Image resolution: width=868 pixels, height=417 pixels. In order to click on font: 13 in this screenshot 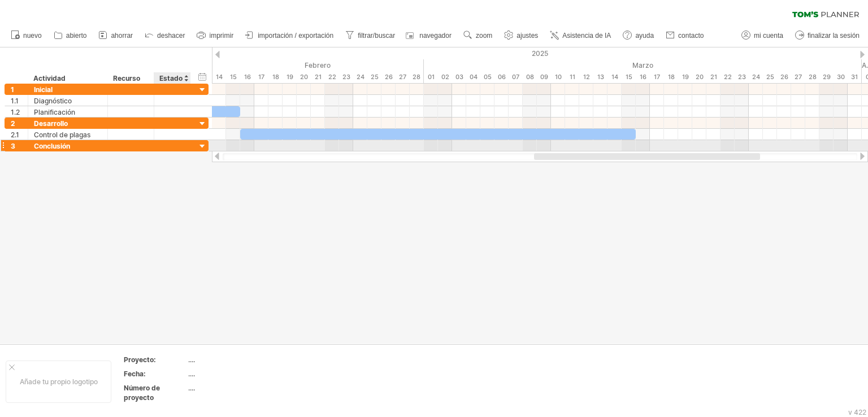, I will do `click(601, 76)`.